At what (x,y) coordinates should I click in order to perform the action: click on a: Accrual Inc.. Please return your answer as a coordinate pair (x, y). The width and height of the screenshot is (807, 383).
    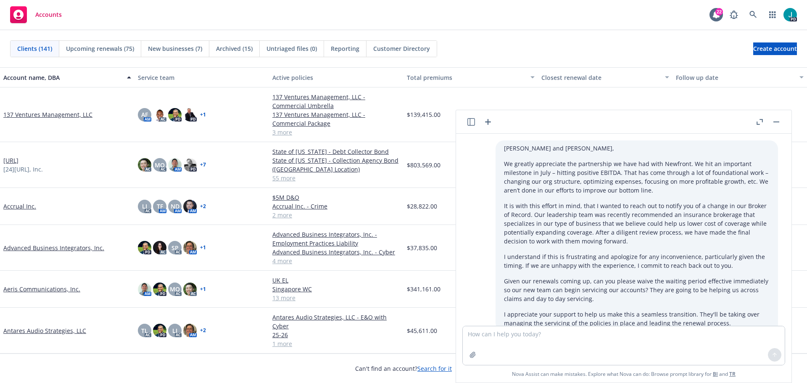
    Looking at the image, I should click on (20, 206).